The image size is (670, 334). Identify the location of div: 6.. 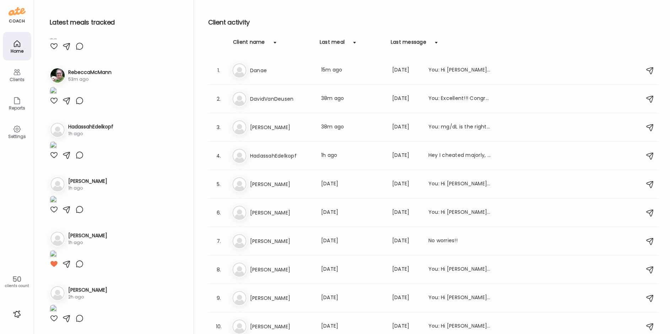
(219, 212).